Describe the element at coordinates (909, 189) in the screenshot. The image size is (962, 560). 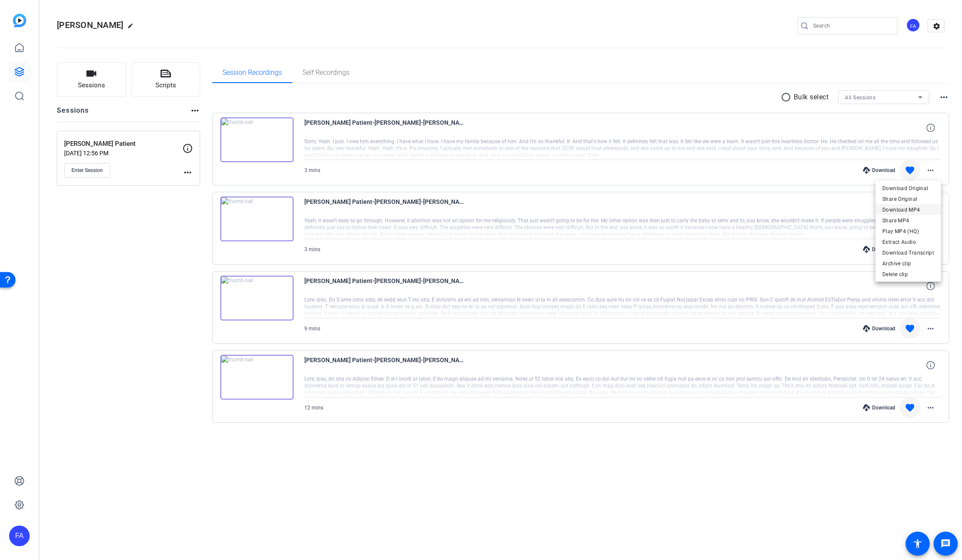
I see `span: Download Original` at that location.